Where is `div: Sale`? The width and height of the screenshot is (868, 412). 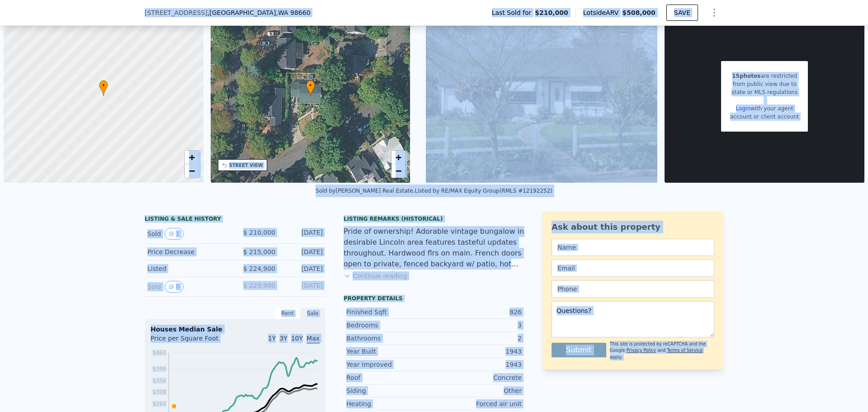
div: Sale is located at coordinates (313, 313).